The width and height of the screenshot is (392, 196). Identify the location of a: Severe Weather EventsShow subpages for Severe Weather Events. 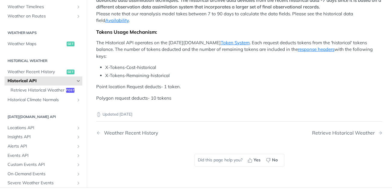
(43, 183).